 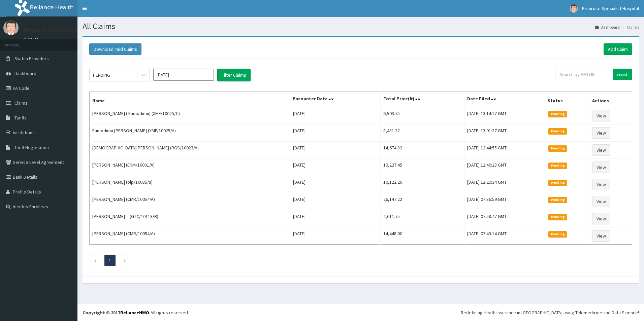 What do you see at coordinates (234, 75) in the screenshot?
I see `button: Filter Claims` at bounding box center [234, 75].